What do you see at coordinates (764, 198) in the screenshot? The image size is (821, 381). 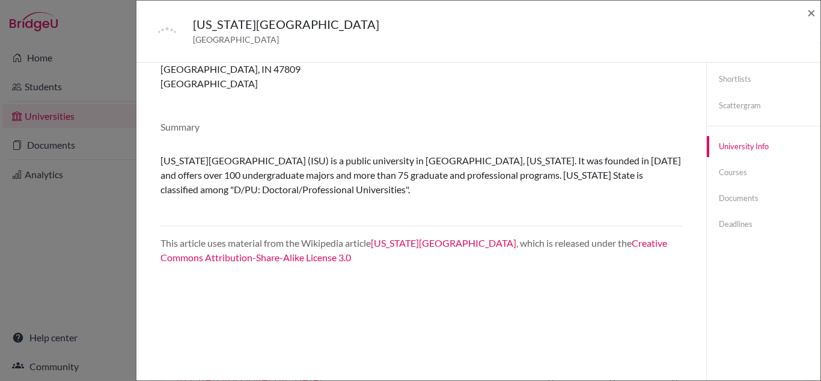 I see `a: Documents` at bounding box center [764, 198].